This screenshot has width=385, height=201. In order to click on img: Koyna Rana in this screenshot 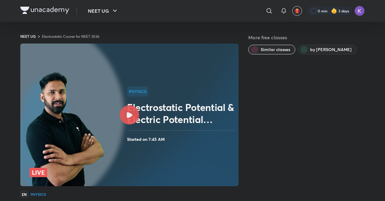, I will do `click(359, 11)`.